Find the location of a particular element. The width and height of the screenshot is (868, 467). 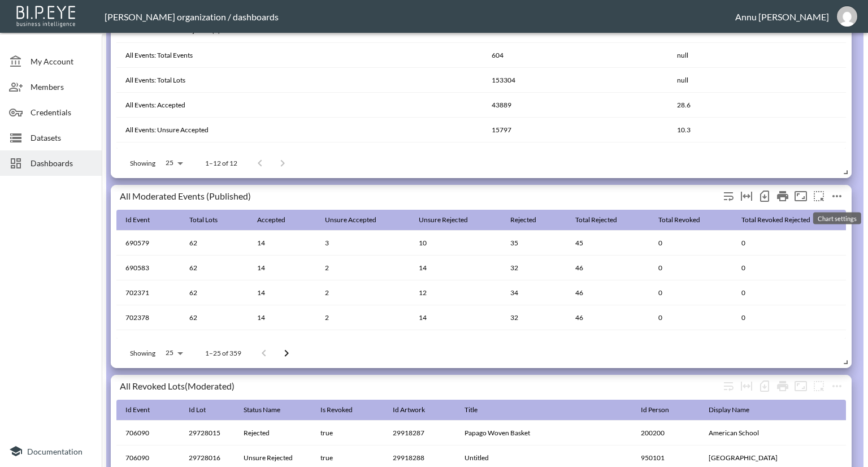

span: Is Revoked is located at coordinates (344, 410).